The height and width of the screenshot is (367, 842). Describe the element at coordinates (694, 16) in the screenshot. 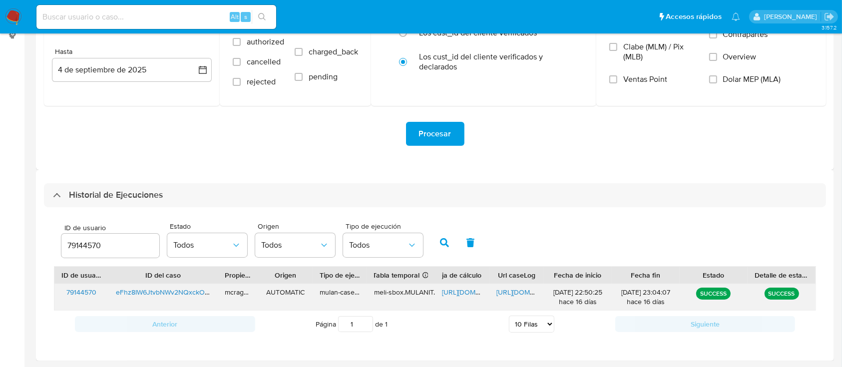

I see `span: Accesos rápidos` at that location.